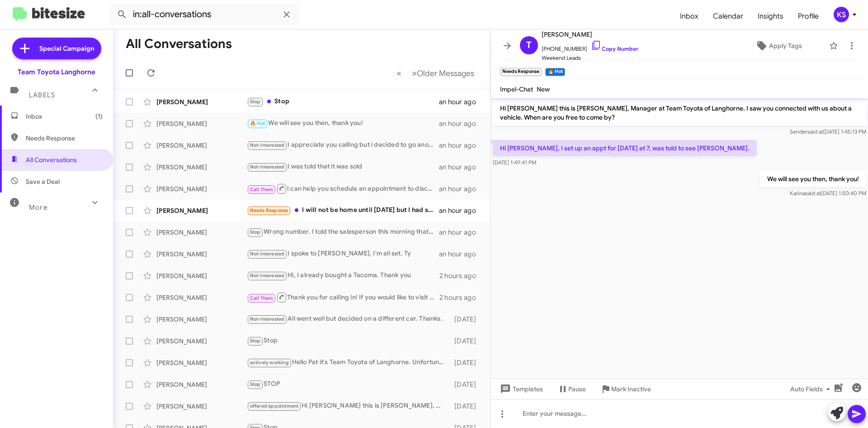 Image resolution: width=868 pixels, height=428 pixels. Describe the element at coordinates (808, 17) in the screenshot. I see `a: Profile` at that location.